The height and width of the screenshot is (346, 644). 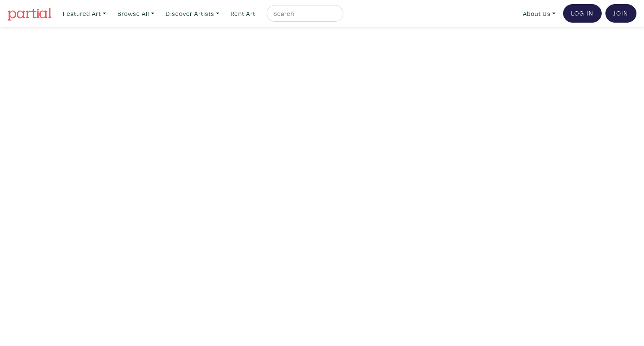 What do you see at coordinates (243, 13) in the screenshot?
I see `a: Rent Art` at bounding box center [243, 13].